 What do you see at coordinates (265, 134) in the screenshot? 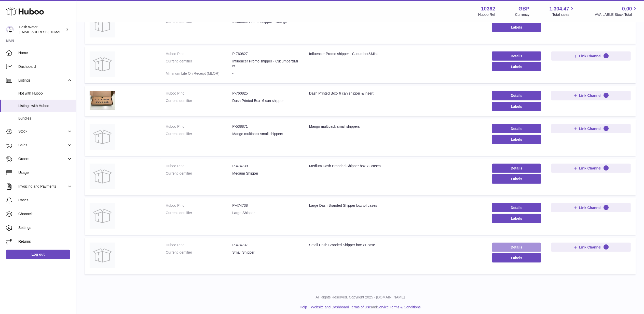
I see `dd: Mango multipack small shippers` at bounding box center [265, 134].